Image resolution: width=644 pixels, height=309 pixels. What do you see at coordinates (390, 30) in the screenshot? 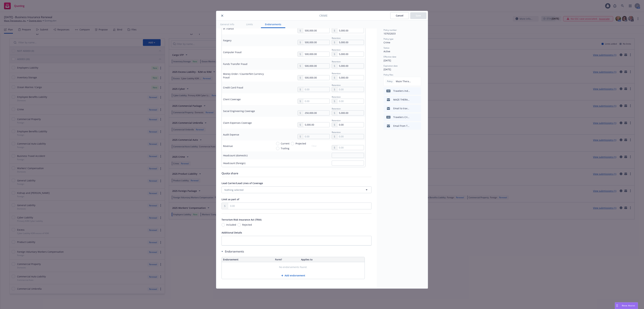
I see `span: Policy number` at bounding box center [390, 30].